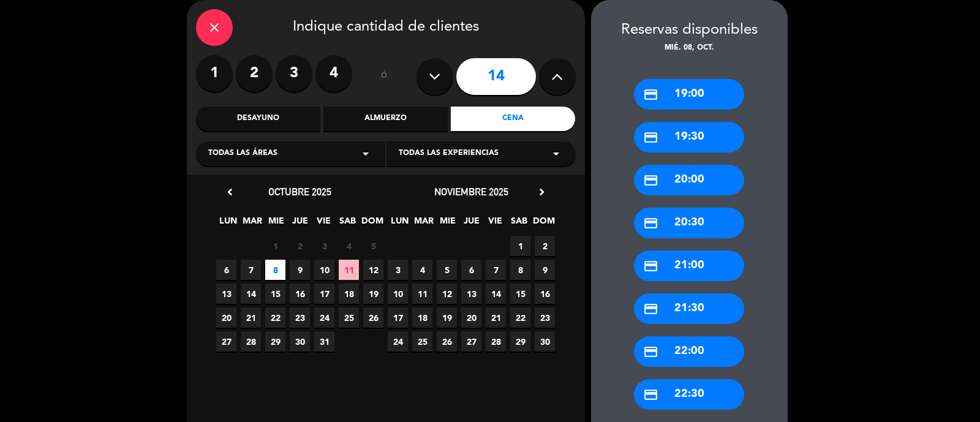  What do you see at coordinates (689, 94) in the screenshot?
I see `div: 19:00` at bounding box center [689, 94].